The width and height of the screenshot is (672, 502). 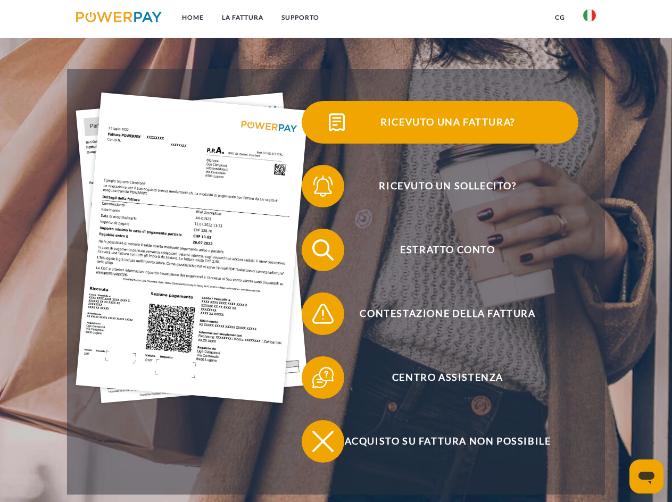 I want to click on button: Estratto conto, so click(x=440, y=250).